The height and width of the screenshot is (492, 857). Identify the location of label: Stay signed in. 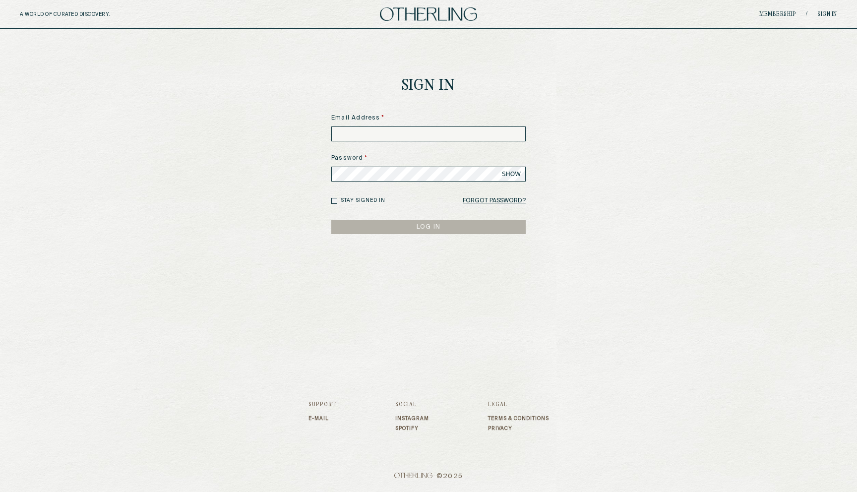
(363, 200).